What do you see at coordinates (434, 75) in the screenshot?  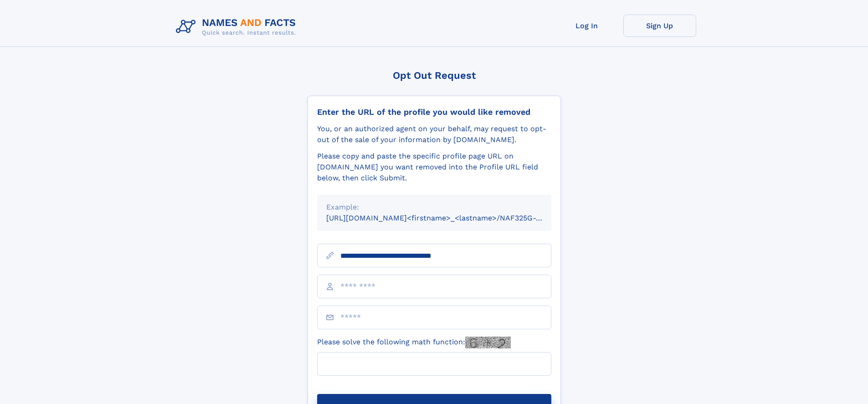 I see `div: Opt Out Request` at bounding box center [434, 75].